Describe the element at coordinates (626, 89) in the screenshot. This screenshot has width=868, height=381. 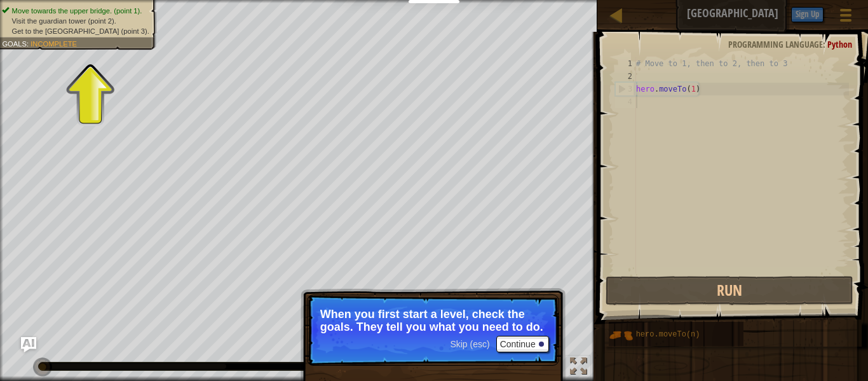
I see `div: 3` at that location.